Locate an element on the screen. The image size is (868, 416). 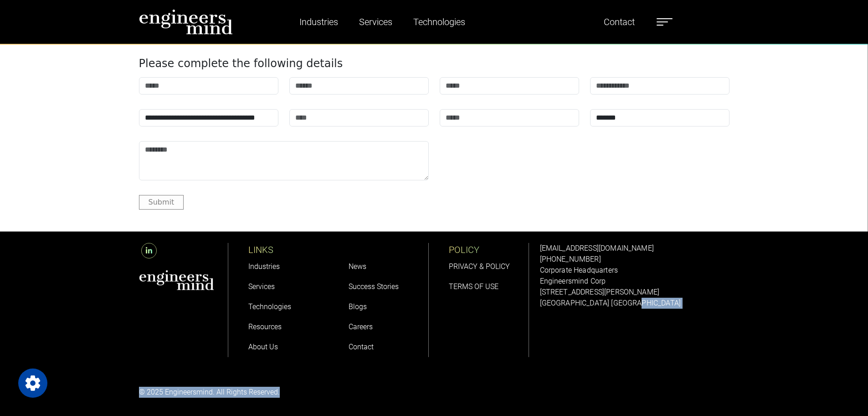
a: LinkedIn is located at coordinates (149, 251).